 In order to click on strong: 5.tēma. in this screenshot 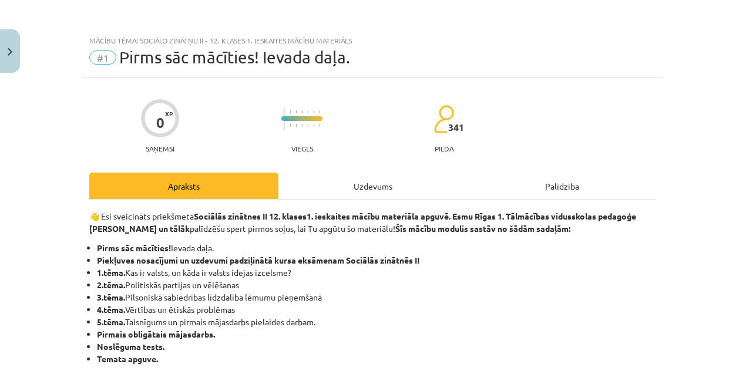, I will do `click(111, 322)`.